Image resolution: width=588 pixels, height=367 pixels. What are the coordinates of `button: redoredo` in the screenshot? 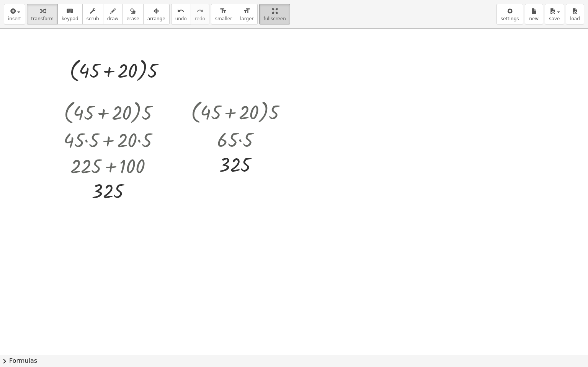 It's located at (200, 14).